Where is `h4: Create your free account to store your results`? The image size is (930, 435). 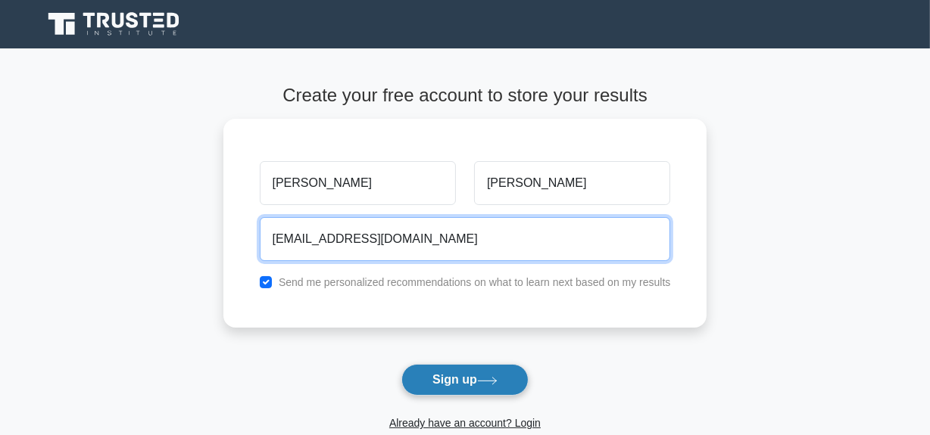 h4: Create your free account to store your results is located at coordinates (465, 95).